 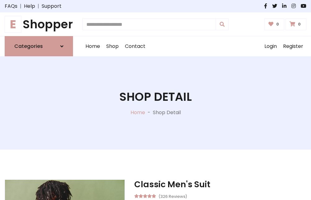 What do you see at coordinates (156, 97) in the screenshot?
I see `h1: Shop Detail` at bounding box center [156, 97].